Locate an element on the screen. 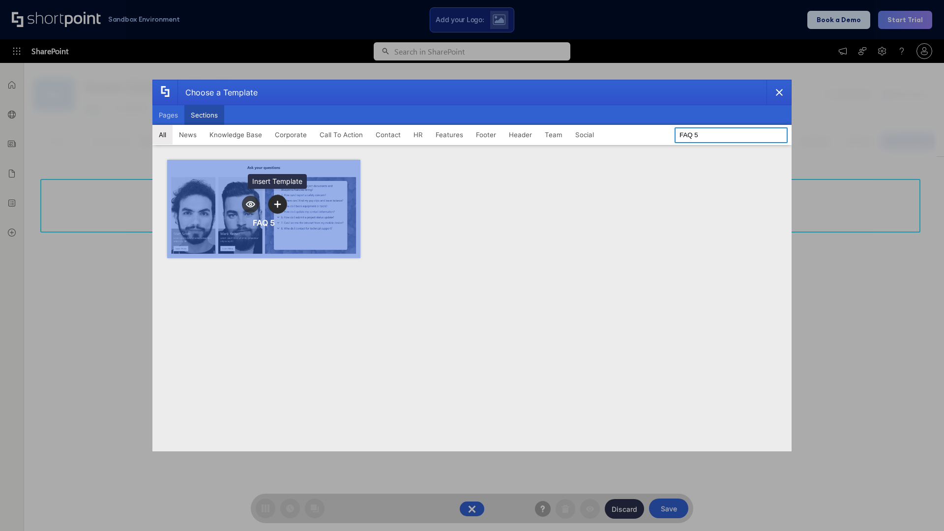  button: Team is located at coordinates (554, 135).